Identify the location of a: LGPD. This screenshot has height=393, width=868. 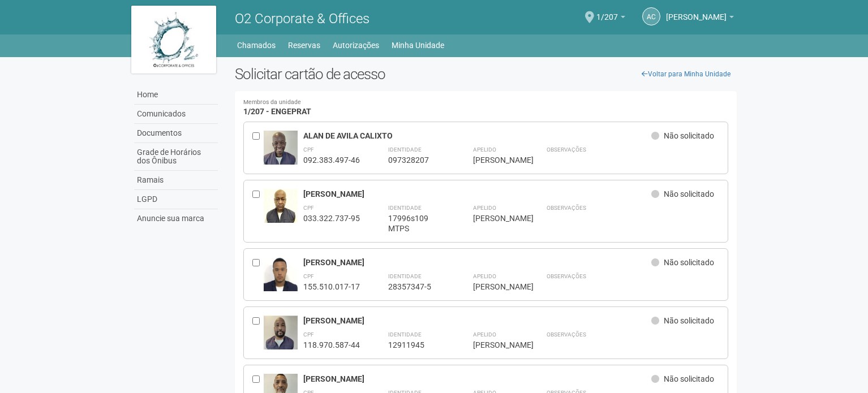
(176, 199).